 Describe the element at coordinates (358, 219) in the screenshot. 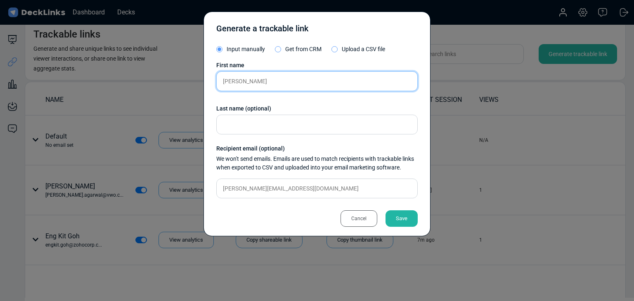

I see `div: Cancel` at that location.